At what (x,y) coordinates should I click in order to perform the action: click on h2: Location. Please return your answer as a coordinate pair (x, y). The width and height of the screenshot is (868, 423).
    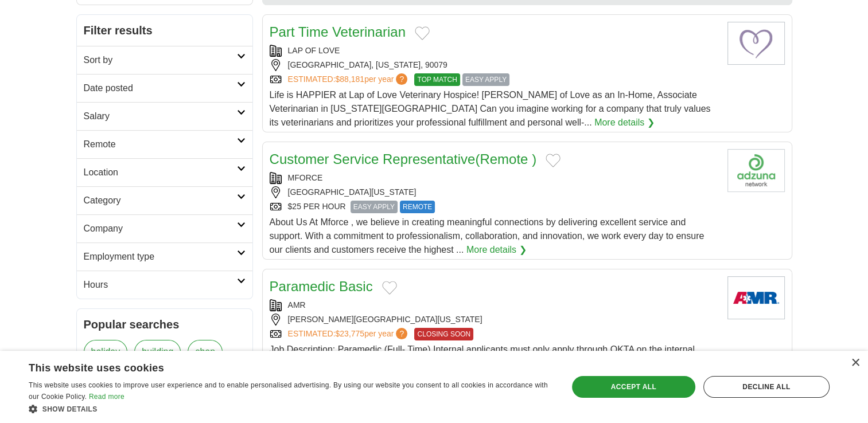
    Looking at the image, I should click on (160, 173).